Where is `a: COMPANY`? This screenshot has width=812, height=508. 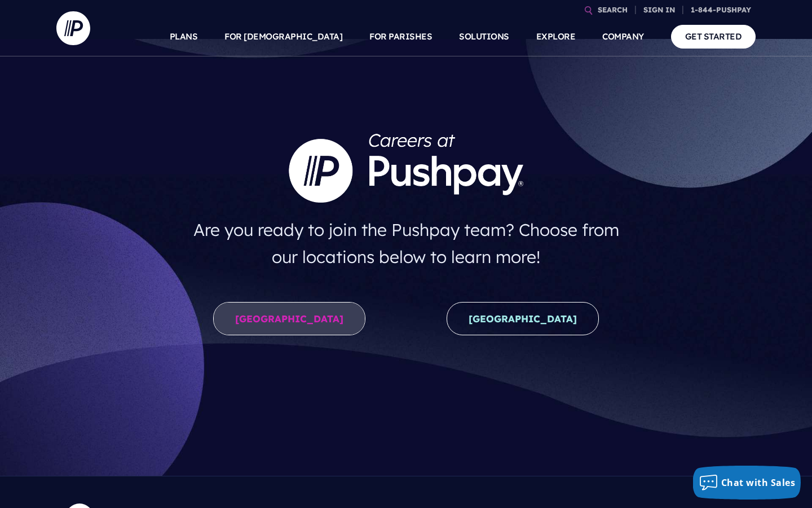
a: COMPANY is located at coordinates (623, 37).